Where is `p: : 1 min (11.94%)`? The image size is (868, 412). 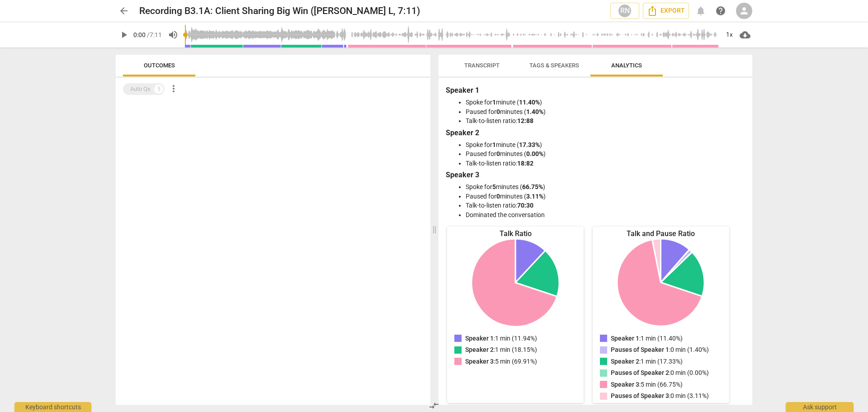
p: : 1 min (11.94%) is located at coordinates (501, 338).